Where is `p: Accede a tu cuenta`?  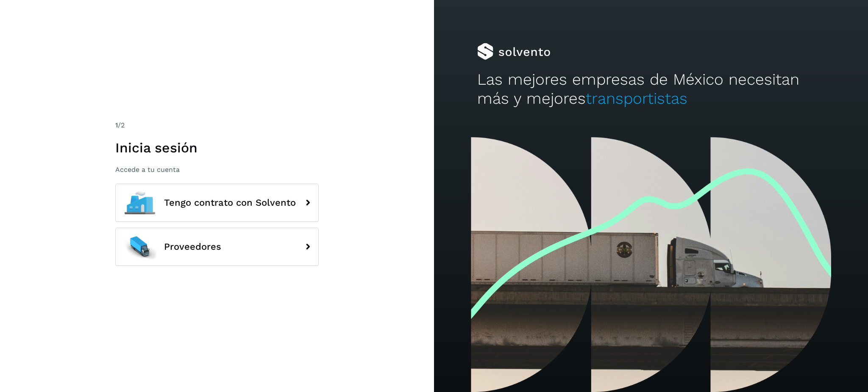
p: Accede a tu cuenta is located at coordinates (217, 169).